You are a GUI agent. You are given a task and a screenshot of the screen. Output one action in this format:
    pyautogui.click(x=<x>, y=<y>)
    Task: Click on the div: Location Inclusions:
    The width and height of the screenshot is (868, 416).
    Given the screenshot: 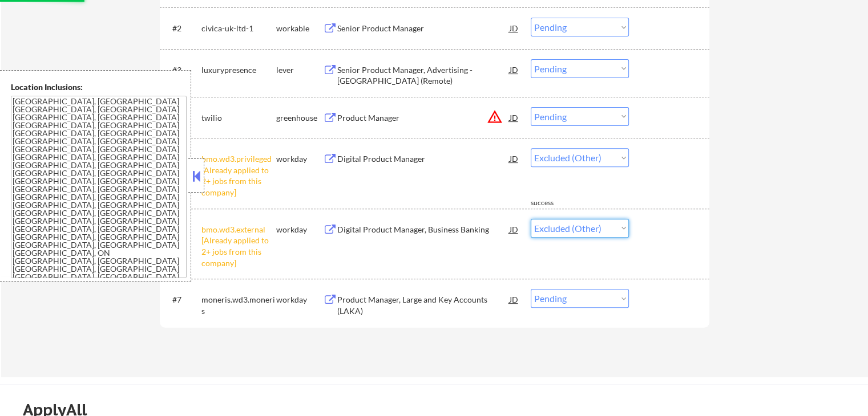 What is the action you would take?
    pyautogui.click(x=99, y=87)
    